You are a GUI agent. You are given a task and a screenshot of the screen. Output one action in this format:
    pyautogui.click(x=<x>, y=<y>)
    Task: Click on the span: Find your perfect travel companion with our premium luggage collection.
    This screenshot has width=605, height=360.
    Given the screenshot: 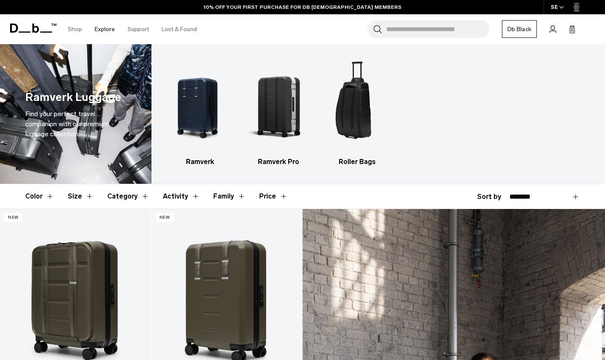 What is the action you would take?
    pyautogui.click(x=67, y=124)
    